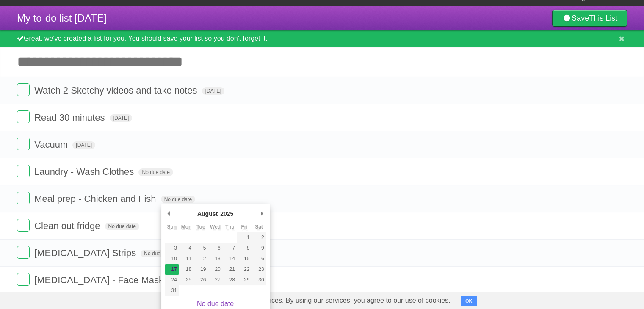 The width and height of the screenshot is (644, 309). I want to click on abbr: Wednesday, so click(215, 227).